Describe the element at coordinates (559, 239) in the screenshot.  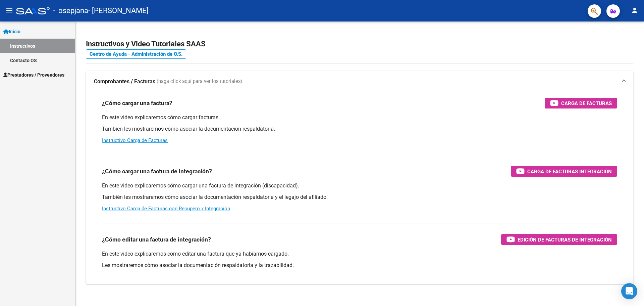
I see `button: Edición de Facturas de integración` at that location.